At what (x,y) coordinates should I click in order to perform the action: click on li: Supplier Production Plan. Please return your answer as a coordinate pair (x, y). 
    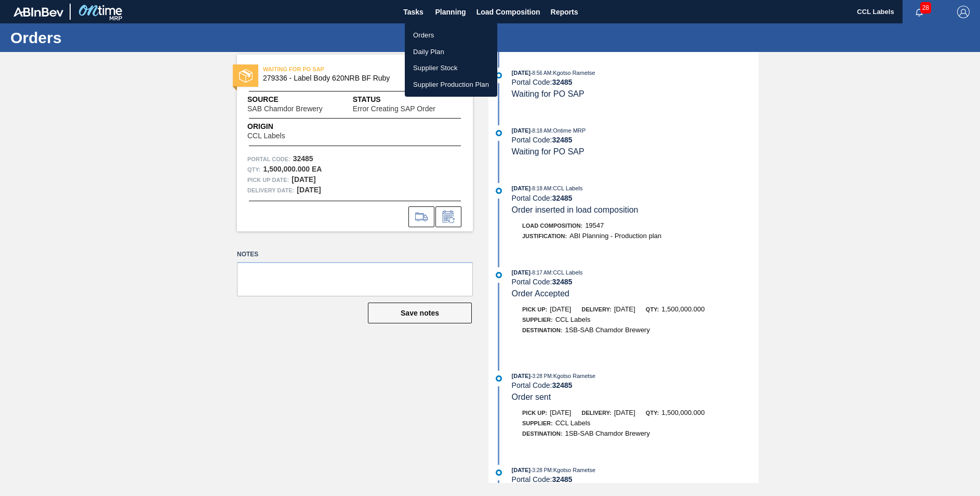
    Looking at the image, I should click on (451, 85).